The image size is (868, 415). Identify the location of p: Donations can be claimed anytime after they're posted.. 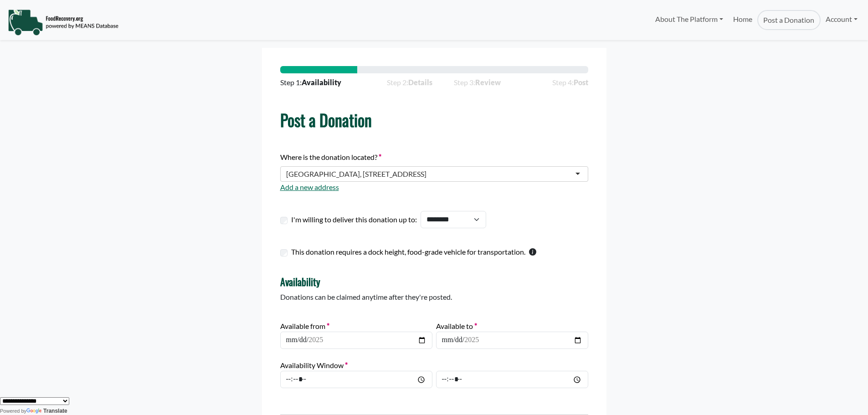
(434, 297).